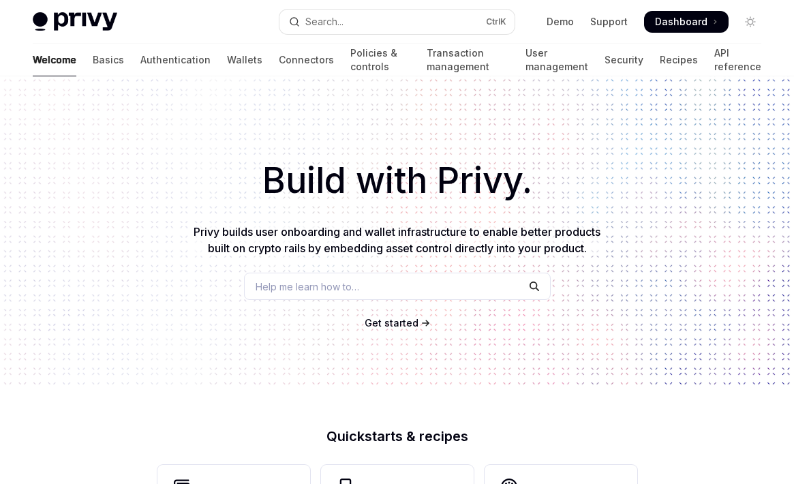  What do you see at coordinates (391, 322) in the screenshot?
I see `span: Get started` at bounding box center [391, 322].